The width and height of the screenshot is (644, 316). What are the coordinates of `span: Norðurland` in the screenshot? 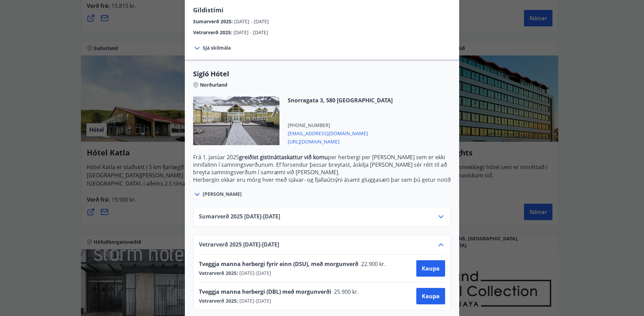 It's located at (213, 85).